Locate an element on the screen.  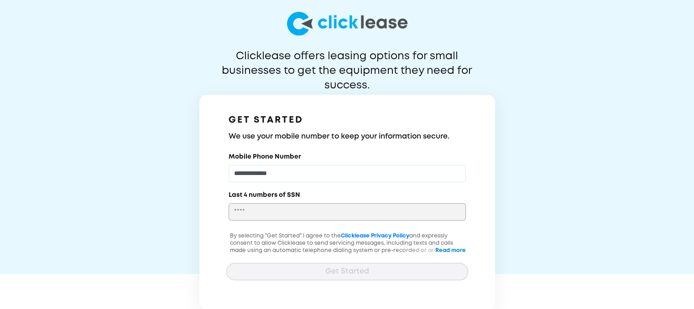
a: Clicklease Privacy Policy is located at coordinates (375, 236).